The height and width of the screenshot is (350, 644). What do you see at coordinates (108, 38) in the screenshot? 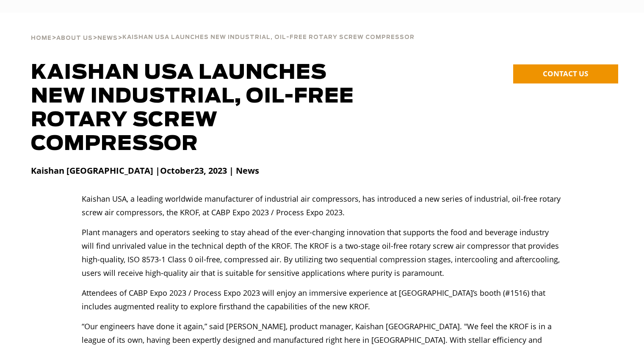
I see `span: News` at bounding box center [108, 38].